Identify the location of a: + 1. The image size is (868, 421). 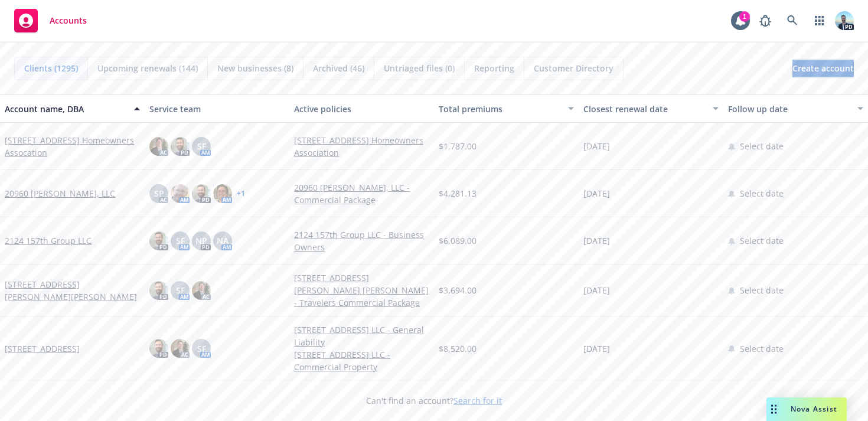
(241, 193).